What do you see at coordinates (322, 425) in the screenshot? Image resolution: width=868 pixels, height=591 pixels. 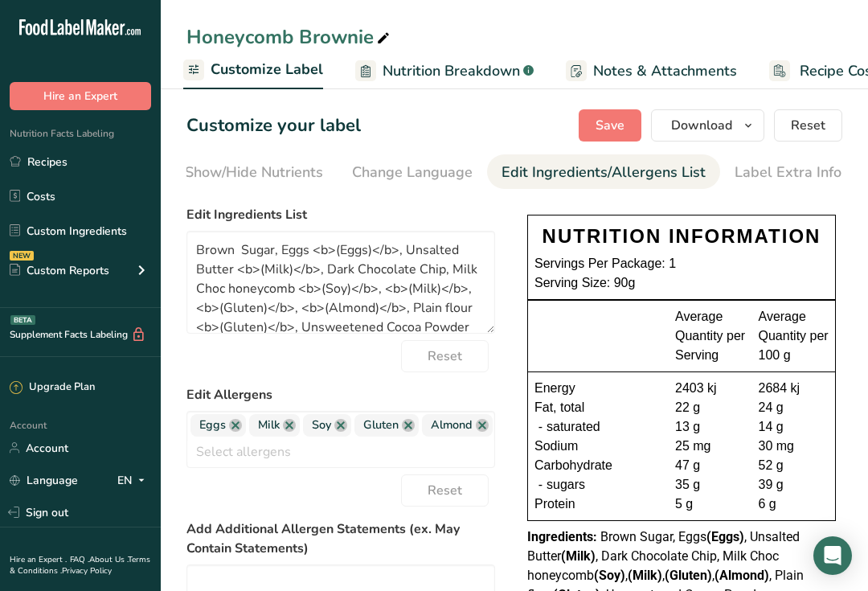 I see `span: Soy` at bounding box center [322, 425].